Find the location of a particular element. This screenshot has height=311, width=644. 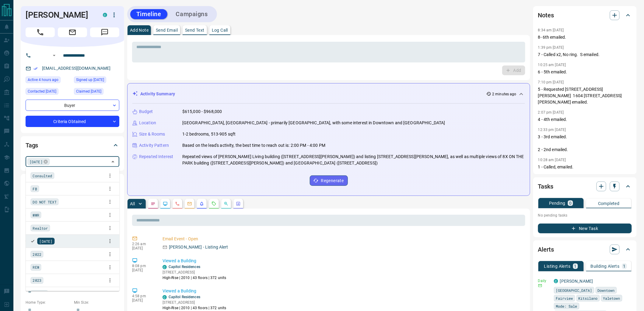

svg: Agent Actions is located at coordinates (238, 203).